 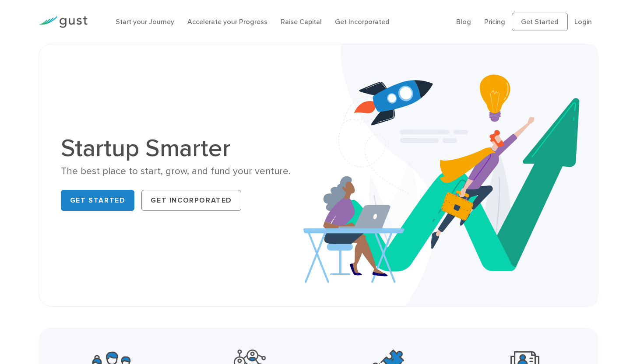 What do you see at coordinates (495, 22) in the screenshot?
I see `a: Pricing` at bounding box center [495, 22].